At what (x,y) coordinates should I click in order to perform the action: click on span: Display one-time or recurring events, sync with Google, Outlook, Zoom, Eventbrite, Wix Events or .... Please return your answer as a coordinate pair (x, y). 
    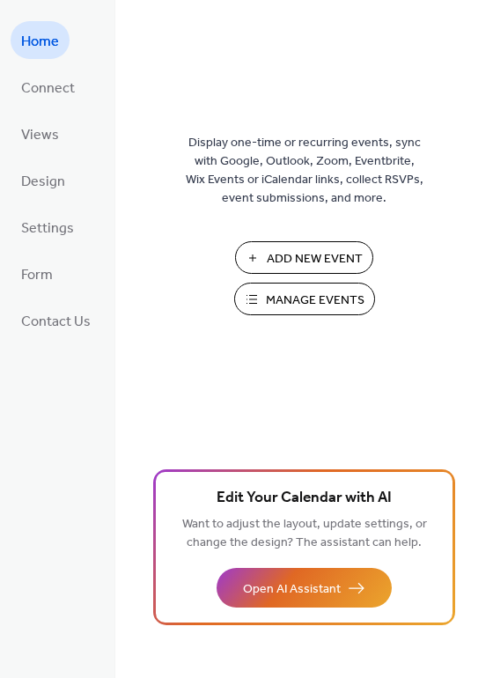
    Looking at the image, I should click on (305, 171).